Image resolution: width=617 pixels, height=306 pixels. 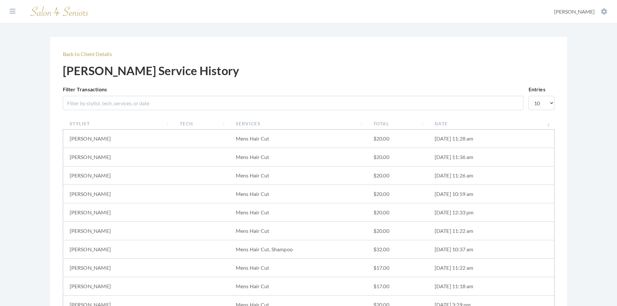 I want to click on th: Total: activate to sort column ascending, so click(x=397, y=123).